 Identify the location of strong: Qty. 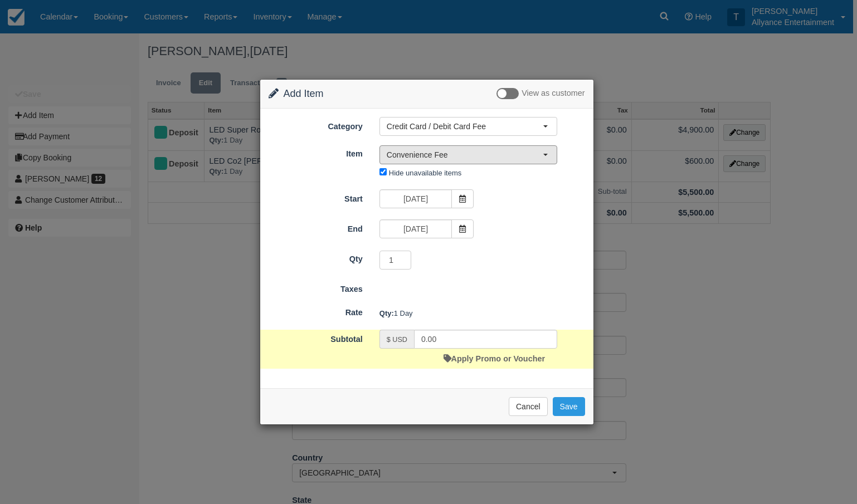
(387, 313).